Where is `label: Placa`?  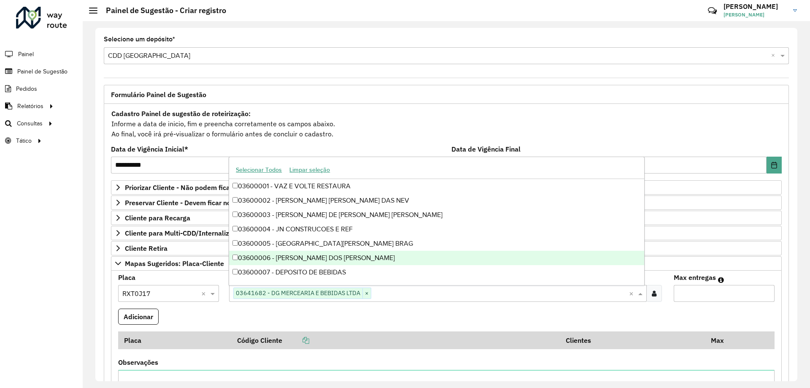 label: Placa is located at coordinates (127, 277).